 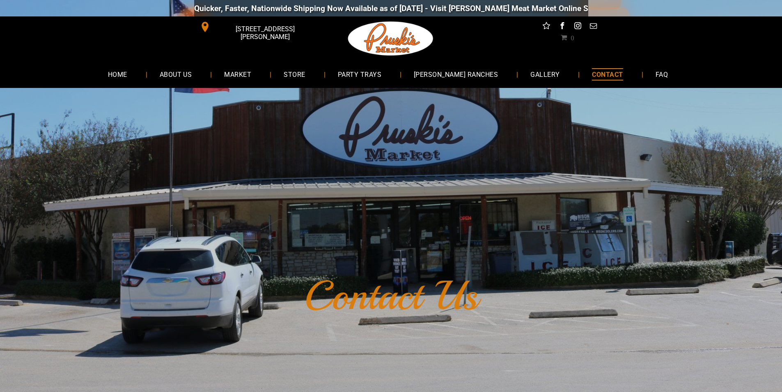 What do you see at coordinates (117, 74) in the screenshot?
I see `a: HOME` at bounding box center [117, 74].